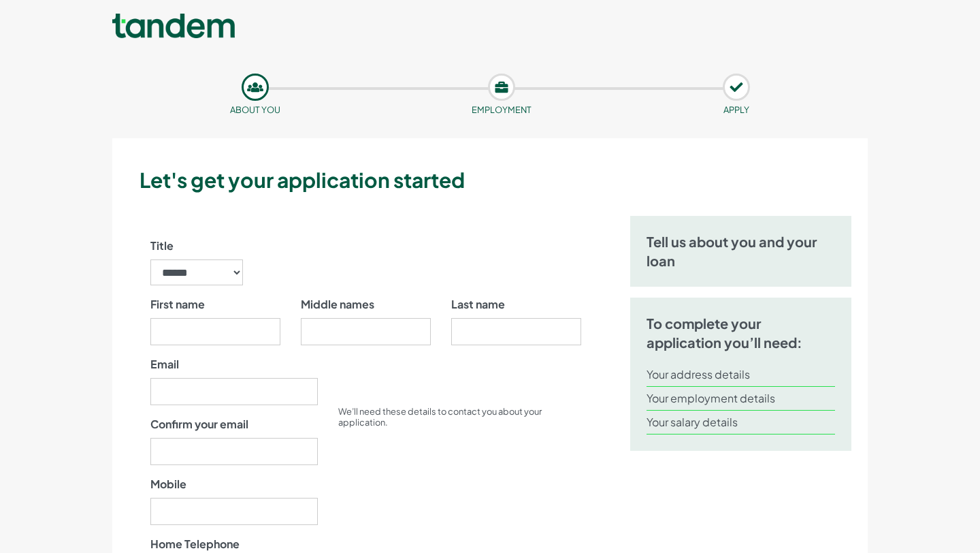 The image size is (980, 553). Describe the element at coordinates (737, 109) in the screenshot. I see `small: APPLY` at that location.